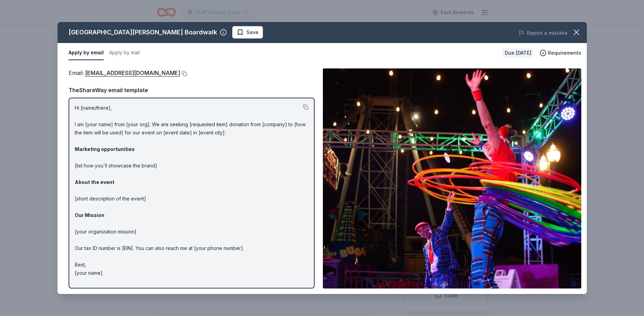 The width and height of the screenshot is (644, 316). I want to click on button: Save, so click(247, 32).